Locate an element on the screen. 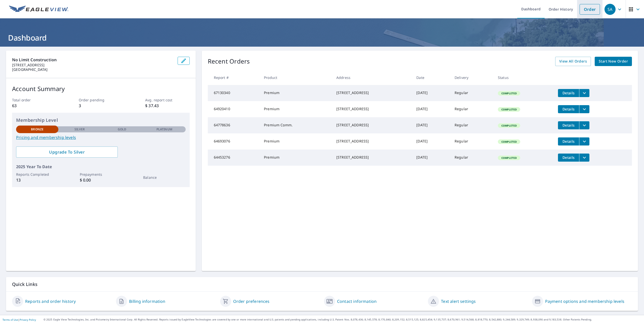 This screenshot has height=324, width=644. p: 2025 Year To Date is located at coordinates (101, 166).